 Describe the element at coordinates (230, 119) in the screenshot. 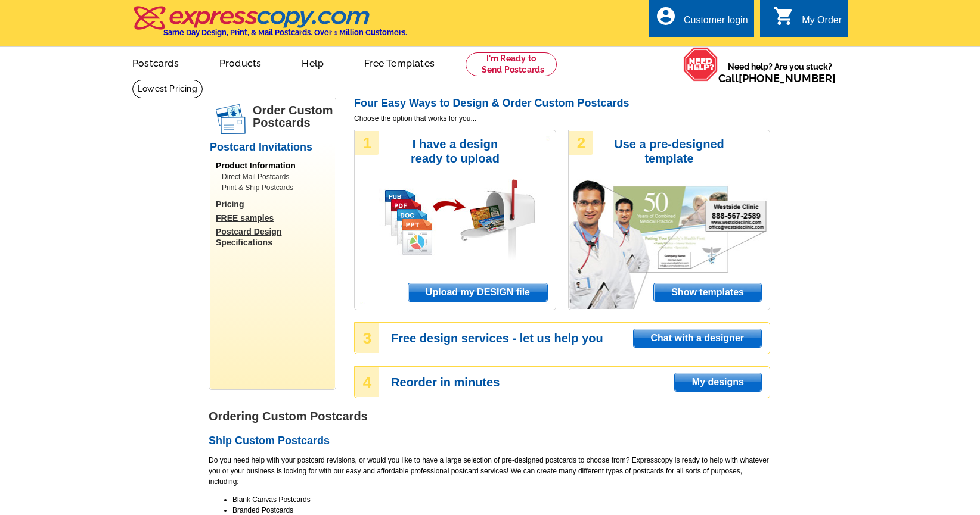

I see `img: postcards.png` at that location.